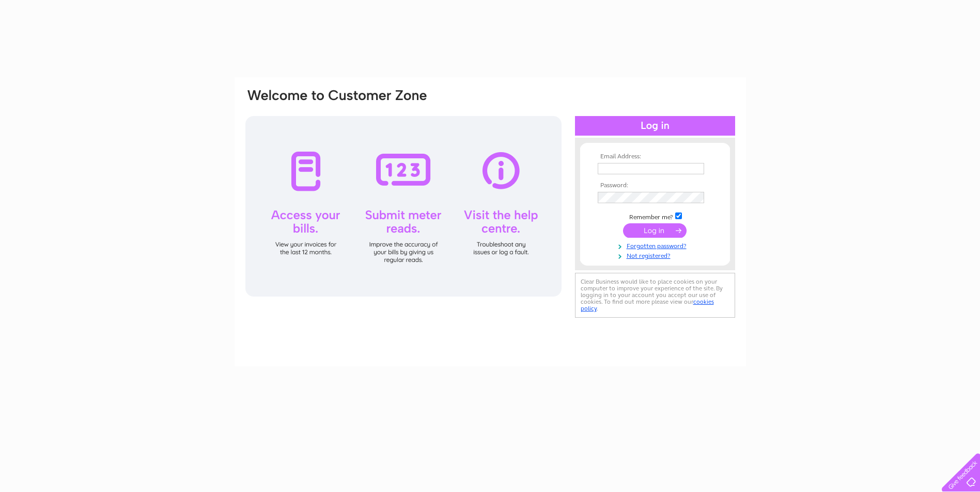 This screenshot has width=980, height=492. Describe the element at coordinates (656, 255) in the screenshot. I see `a: Not registered?` at that location.